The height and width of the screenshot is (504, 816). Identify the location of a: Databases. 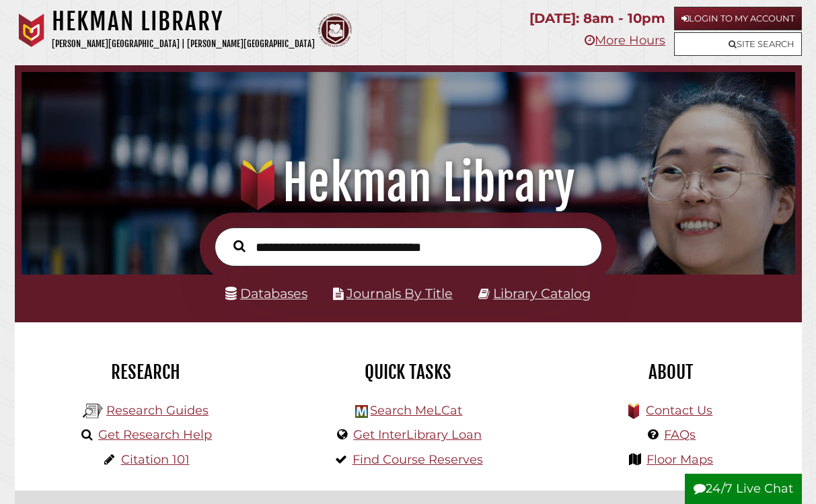
(266, 293).